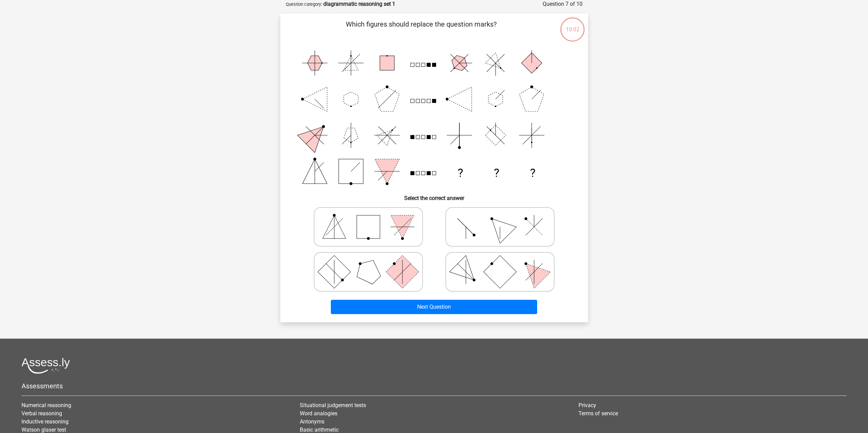 The image size is (868, 433). Describe the element at coordinates (45, 422) in the screenshot. I see `a: Inductive reasoning` at that location.